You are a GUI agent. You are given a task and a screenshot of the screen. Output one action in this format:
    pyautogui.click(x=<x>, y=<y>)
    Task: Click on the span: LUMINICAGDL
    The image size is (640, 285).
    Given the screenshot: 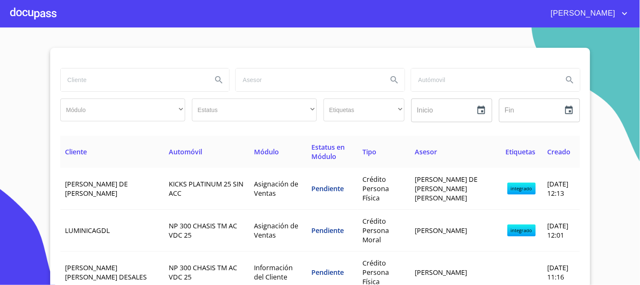 What is the action you would take?
    pyautogui.click(x=88, y=230)
    